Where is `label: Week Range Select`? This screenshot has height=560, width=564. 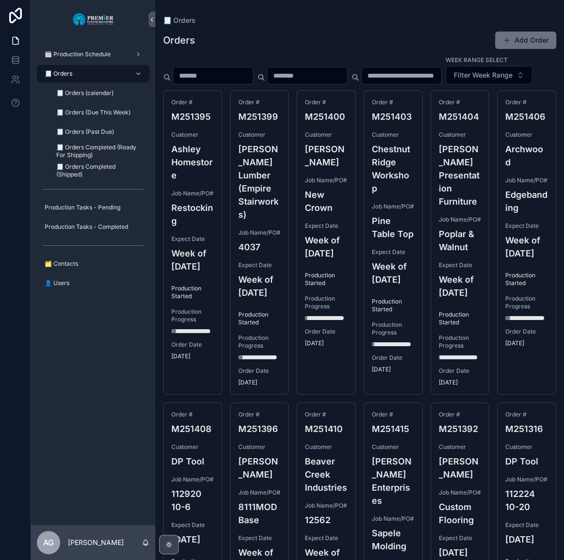
label: Week Range Select is located at coordinates (477, 60).